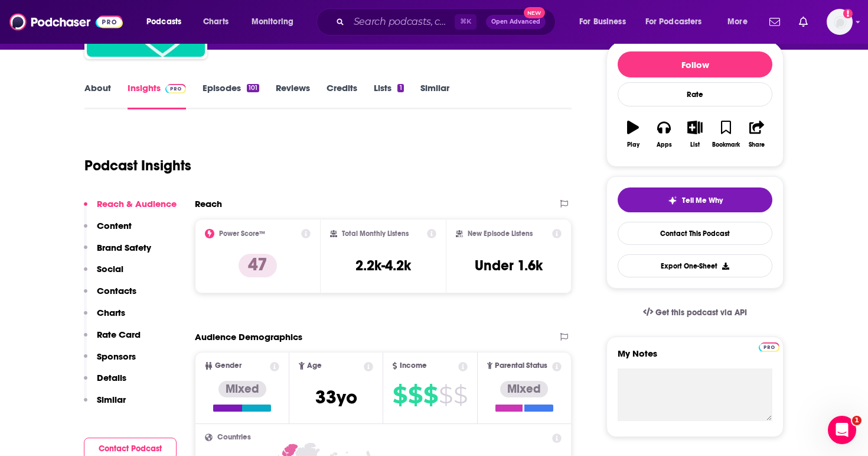 The height and width of the screenshot is (456, 868). I want to click on p: 47, so click(258, 265).